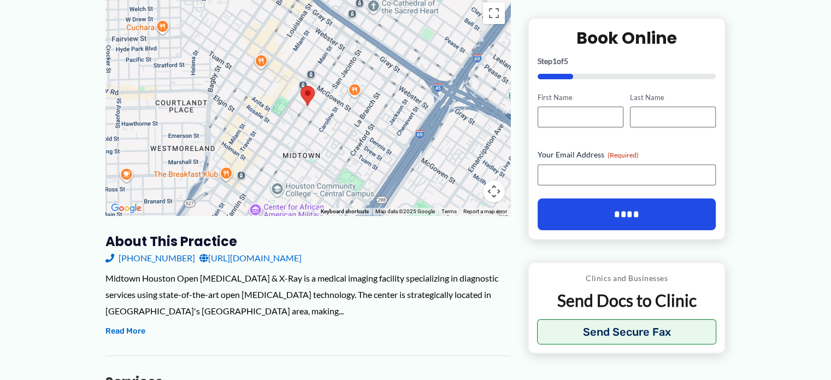 The image size is (831, 380). I want to click on a: Terms (opens in new tab), so click(449, 211).